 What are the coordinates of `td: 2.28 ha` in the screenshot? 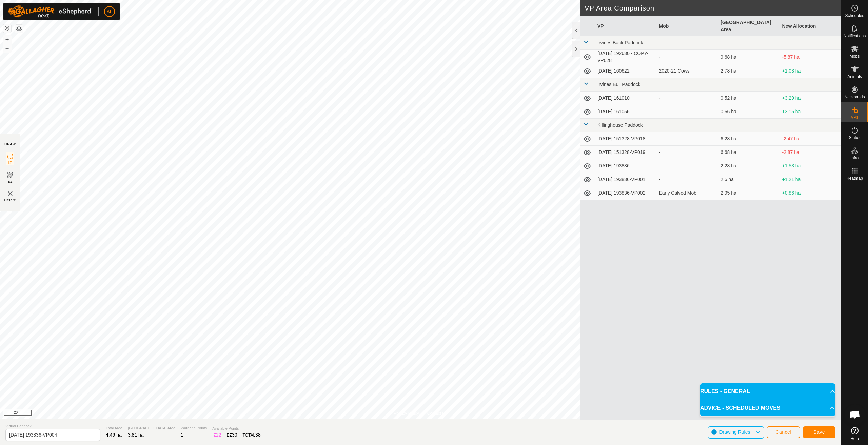 It's located at (749, 166).